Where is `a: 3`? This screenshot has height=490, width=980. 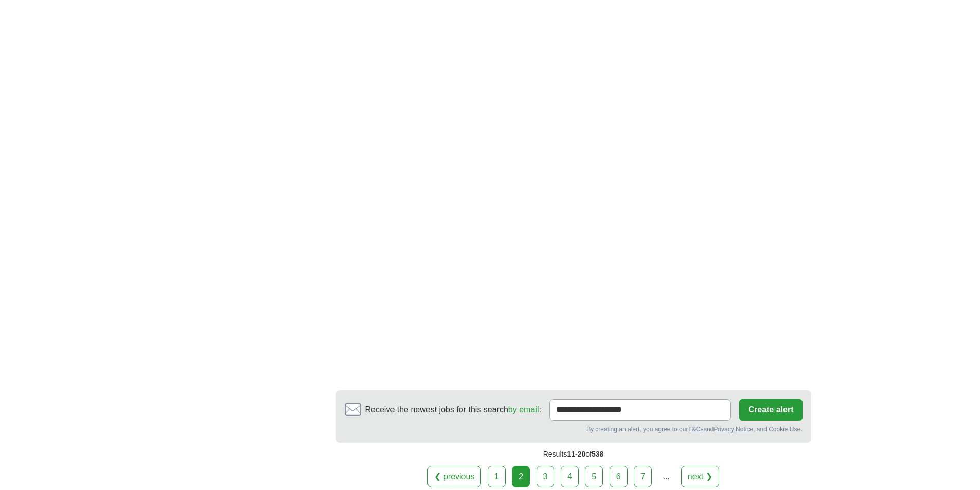 a: 3 is located at coordinates (545, 477).